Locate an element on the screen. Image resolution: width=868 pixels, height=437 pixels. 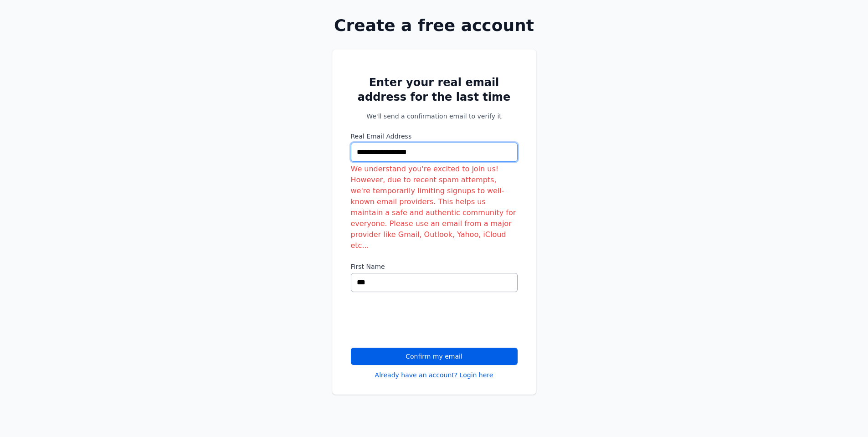
h1: Create a free account is located at coordinates (434, 26).